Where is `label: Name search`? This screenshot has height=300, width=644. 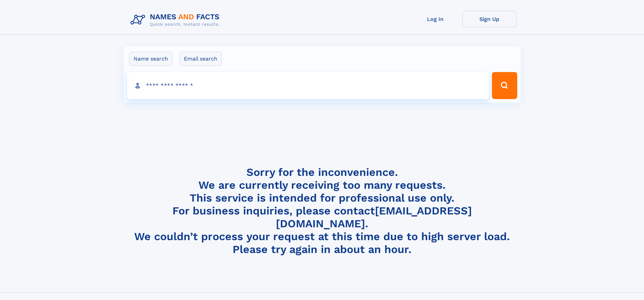
label: Name search is located at coordinates (151, 59).